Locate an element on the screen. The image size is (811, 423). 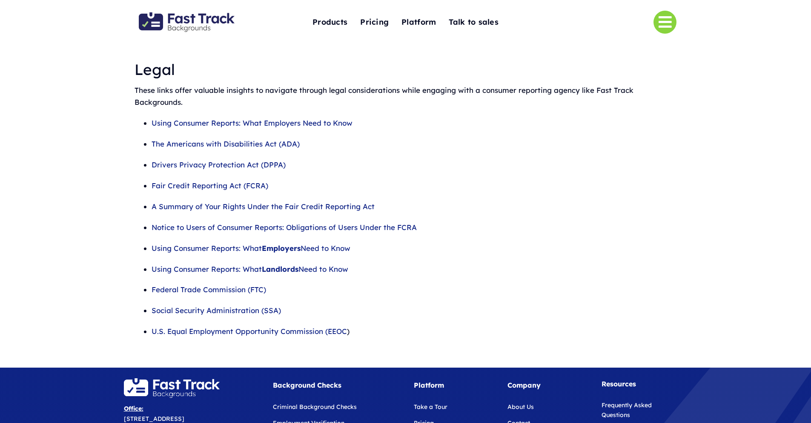
strong: Resources is located at coordinates (619, 384).